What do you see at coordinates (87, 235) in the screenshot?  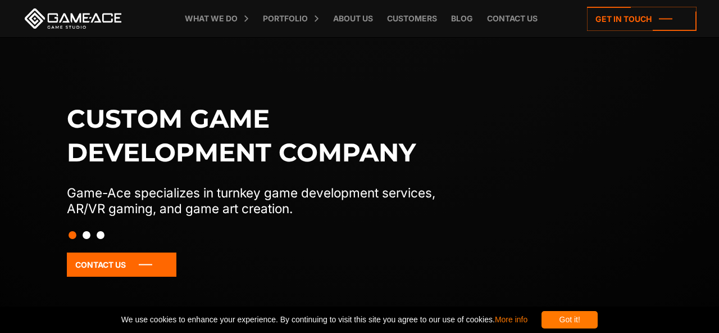 I see `button: Slide 2` at bounding box center [87, 235].